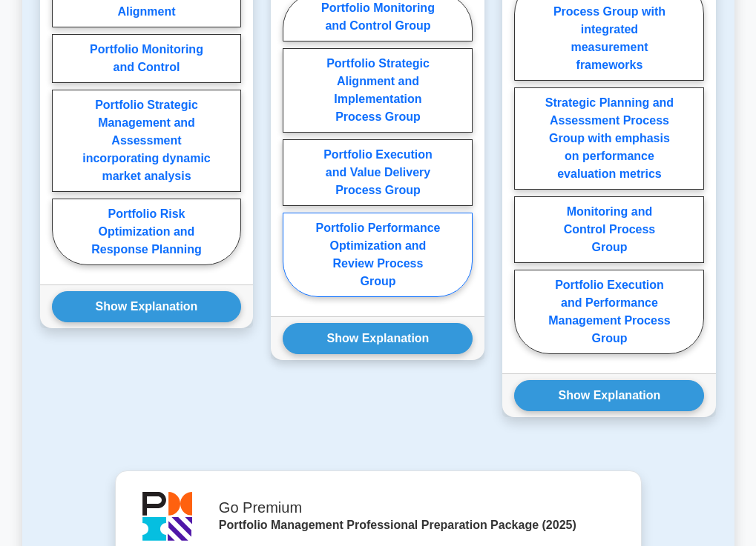 This screenshot has height=546, width=756. I want to click on label: Portfolio Strategic Management and Assessment incorporating dynamic market analysis, so click(147, 141).